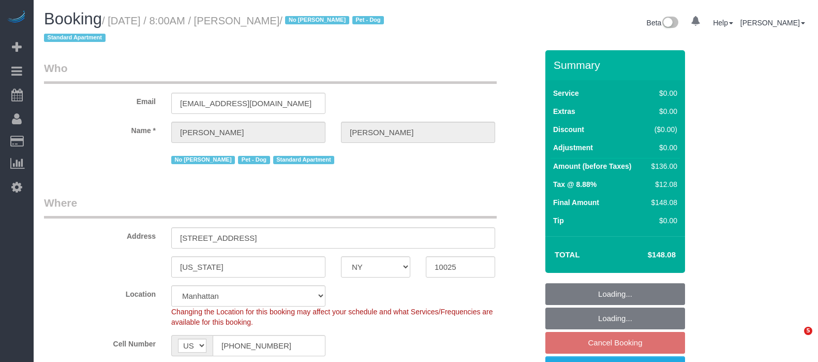 Image resolution: width=818 pixels, height=362 pixels. What do you see at coordinates (269, 345) in the screenshot?
I see `input: Cell Number` at bounding box center [269, 345].